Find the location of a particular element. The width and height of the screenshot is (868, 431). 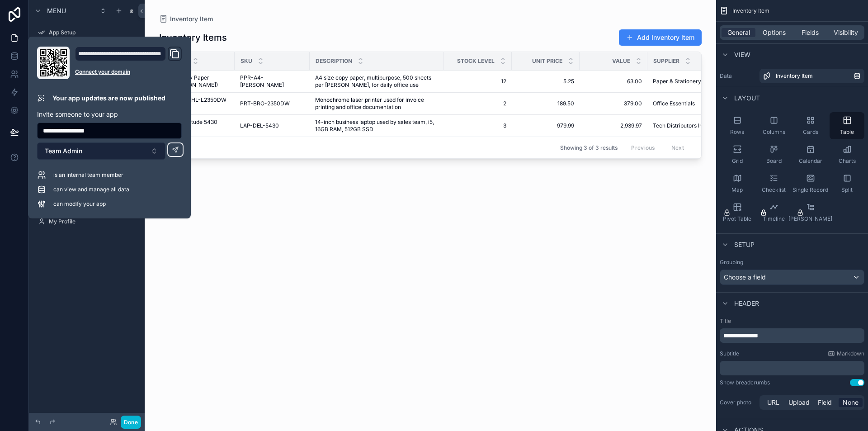

button: Select Button is located at coordinates (101, 151).